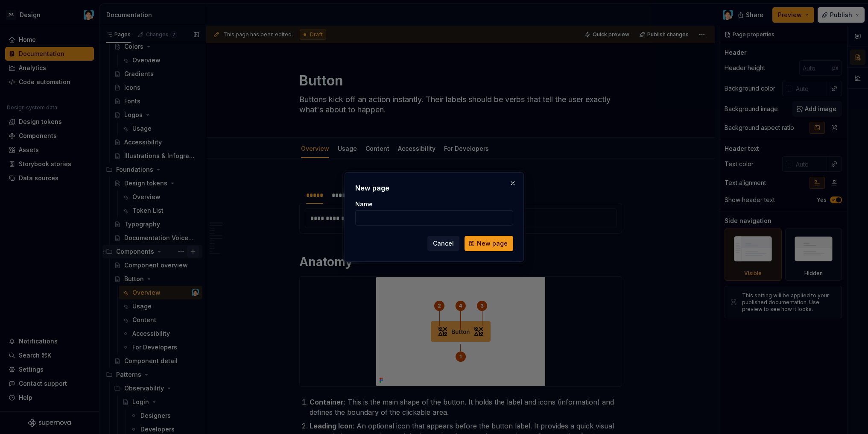 This screenshot has height=434, width=868. Describe the element at coordinates (364, 204) in the screenshot. I see `label: Name` at that location.